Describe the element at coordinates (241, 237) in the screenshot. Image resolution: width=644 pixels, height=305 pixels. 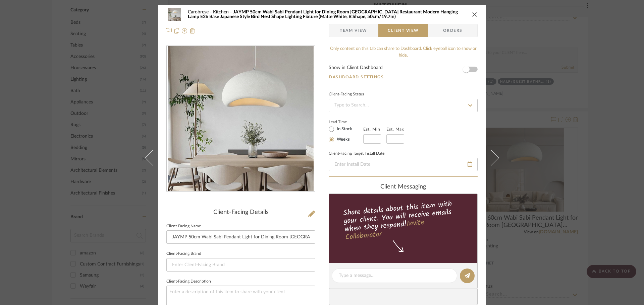
I see `input: Enter Client-Facing Item Name` at that location.